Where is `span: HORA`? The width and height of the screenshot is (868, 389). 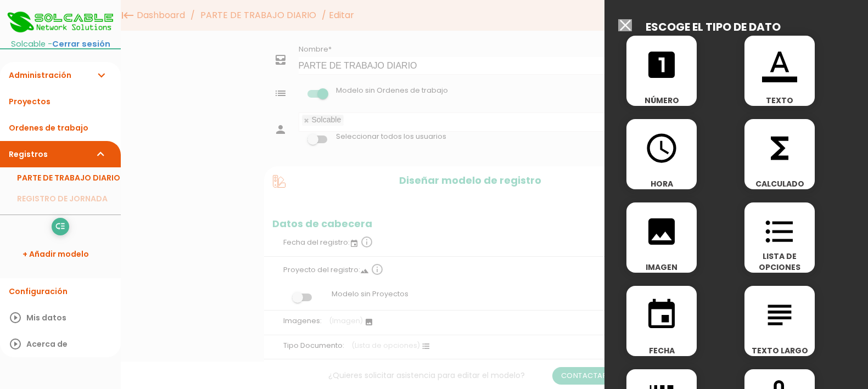 span: HORA is located at coordinates (662, 184).